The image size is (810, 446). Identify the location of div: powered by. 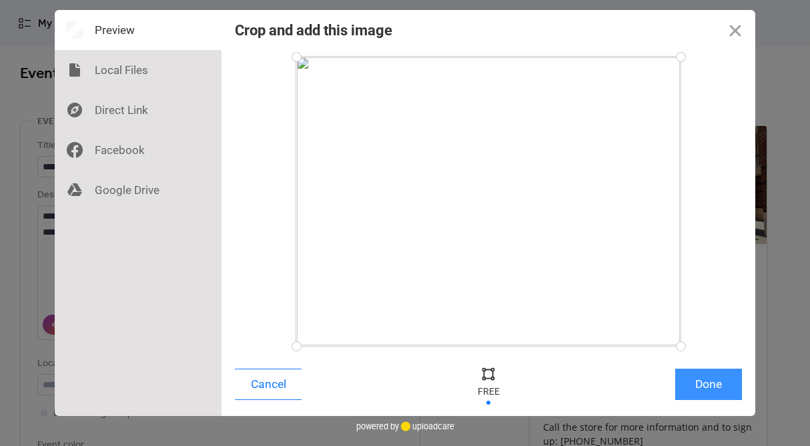
(405, 426).